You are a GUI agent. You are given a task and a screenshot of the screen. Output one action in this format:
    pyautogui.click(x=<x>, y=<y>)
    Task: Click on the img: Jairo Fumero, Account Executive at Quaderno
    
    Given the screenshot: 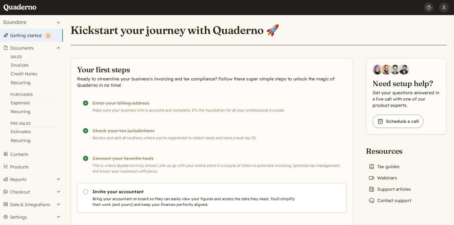 What is the action you would take?
    pyautogui.click(x=386, y=70)
    